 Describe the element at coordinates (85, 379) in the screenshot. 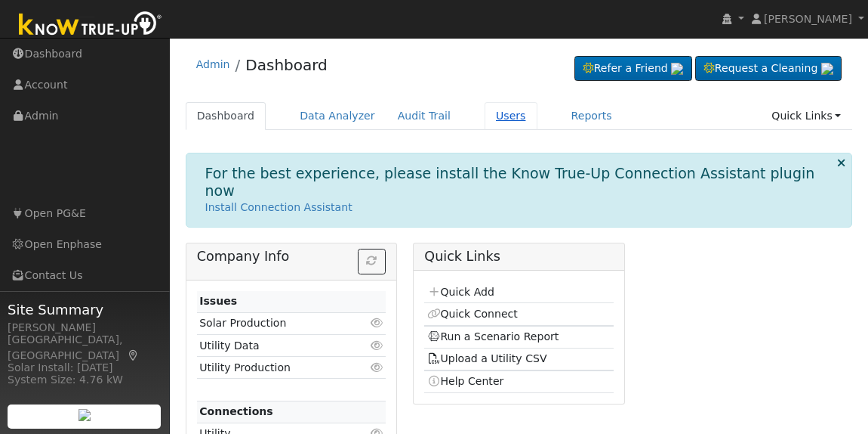

I see `div: System Size: 4.76 kW` at that location.